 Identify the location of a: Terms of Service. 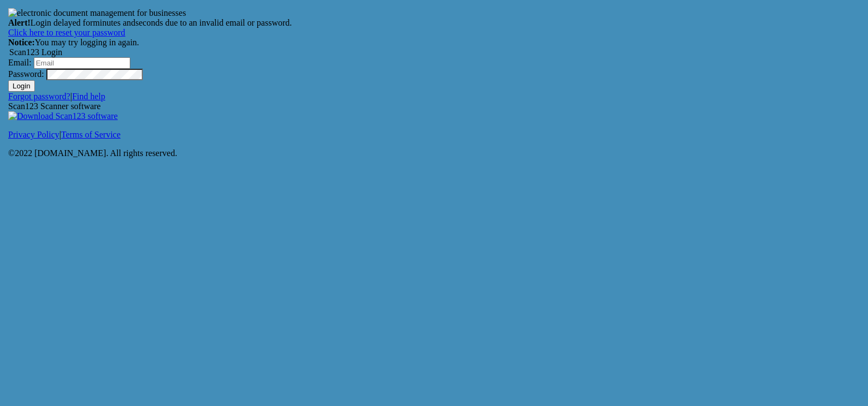
(91, 134).